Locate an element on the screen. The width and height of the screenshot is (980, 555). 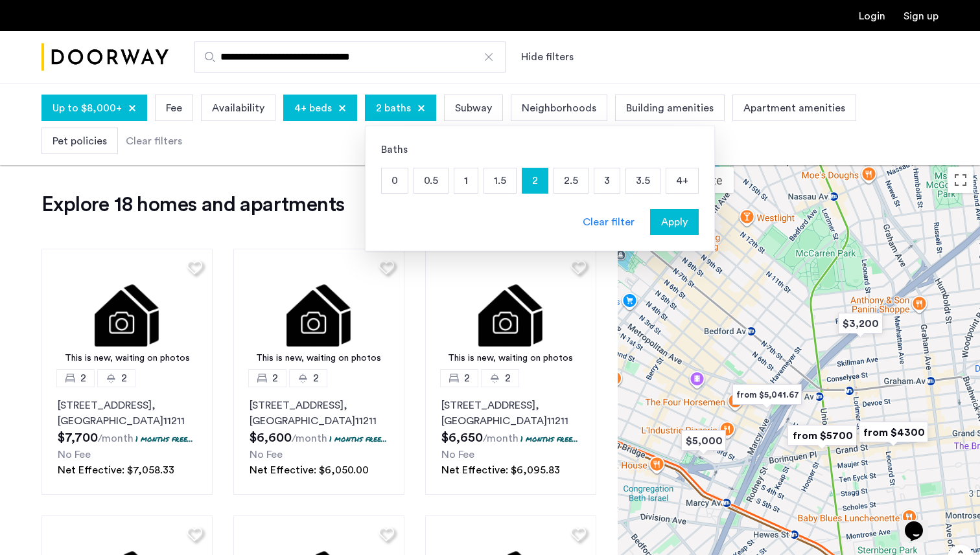
div: Clear filter is located at coordinates (608, 223).